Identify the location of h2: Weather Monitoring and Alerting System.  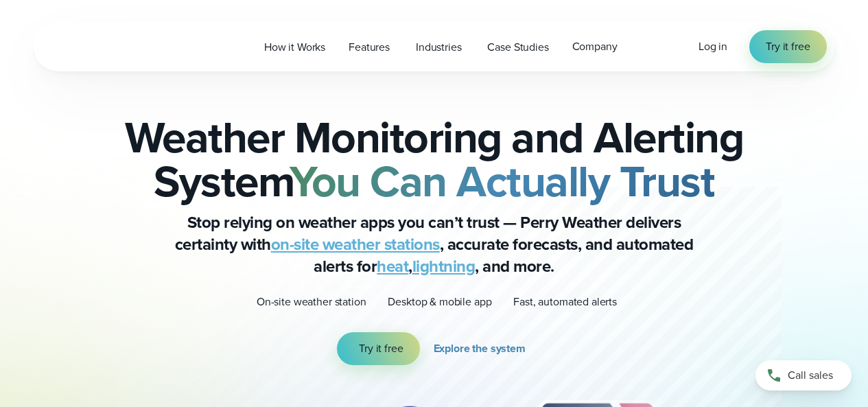
(434, 160).